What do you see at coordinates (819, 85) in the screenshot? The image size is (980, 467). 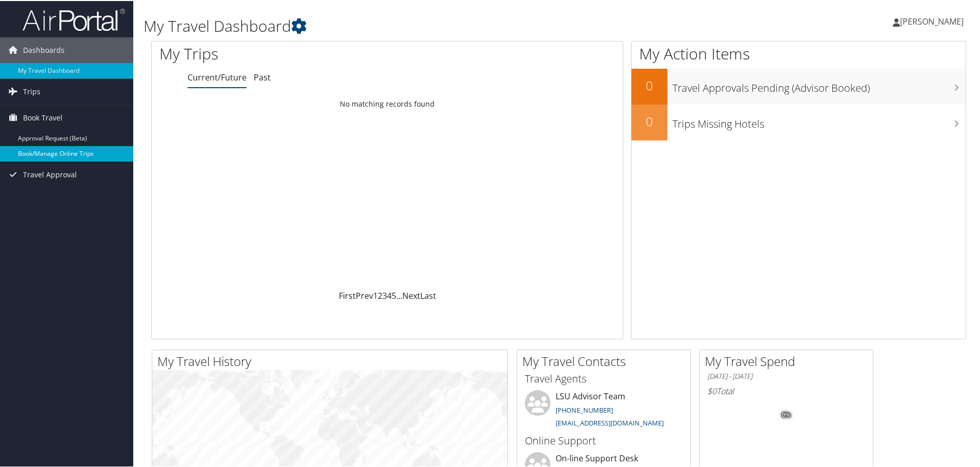 I see `h3: Travel Approvals Pending (Advisor Booked)` at bounding box center [819, 85].